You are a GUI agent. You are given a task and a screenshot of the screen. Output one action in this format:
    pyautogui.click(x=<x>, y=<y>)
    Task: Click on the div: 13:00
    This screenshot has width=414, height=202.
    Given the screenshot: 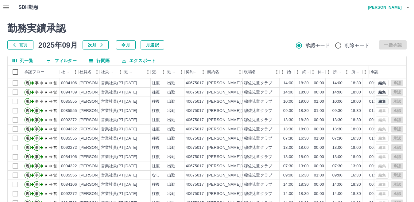 What is the action you would take?
    pyautogui.click(x=304, y=166)
    